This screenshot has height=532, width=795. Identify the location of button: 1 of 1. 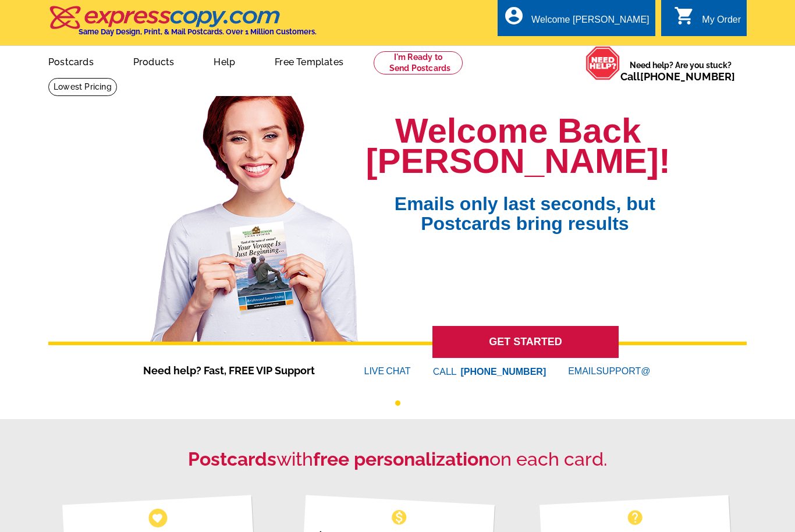
(398, 403).